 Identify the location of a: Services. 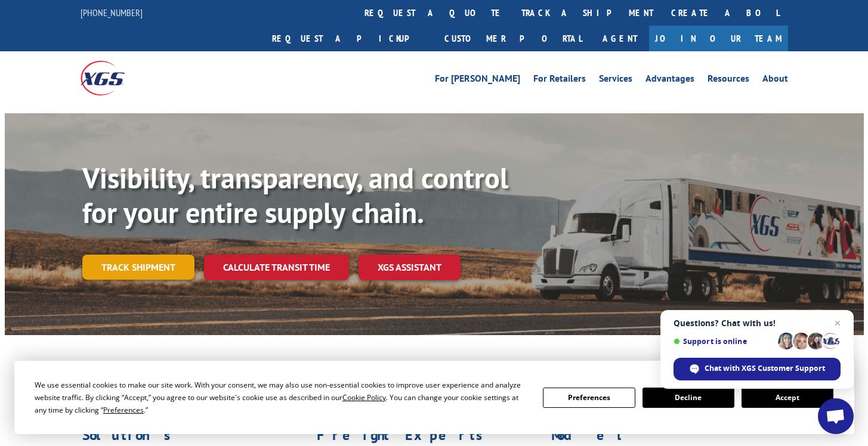
(616, 80).